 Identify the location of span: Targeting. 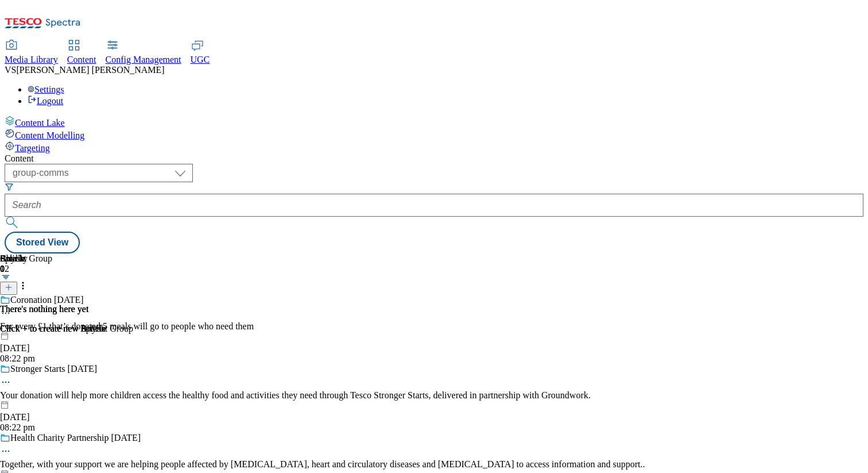
(32, 147).